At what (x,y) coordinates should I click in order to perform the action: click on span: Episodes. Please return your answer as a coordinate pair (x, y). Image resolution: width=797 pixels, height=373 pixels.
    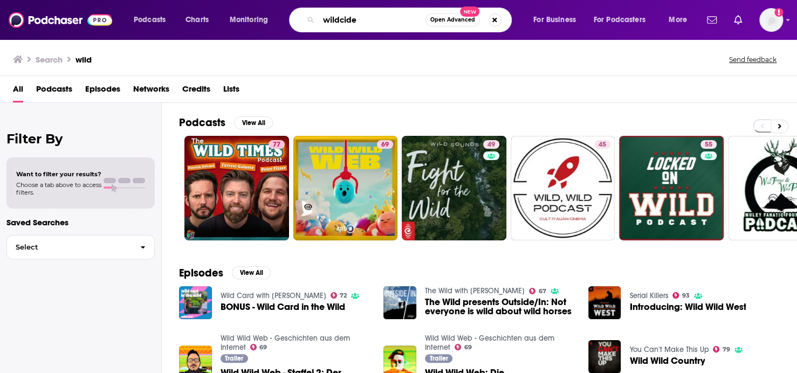
    Looking at the image, I should click on (102, 91).